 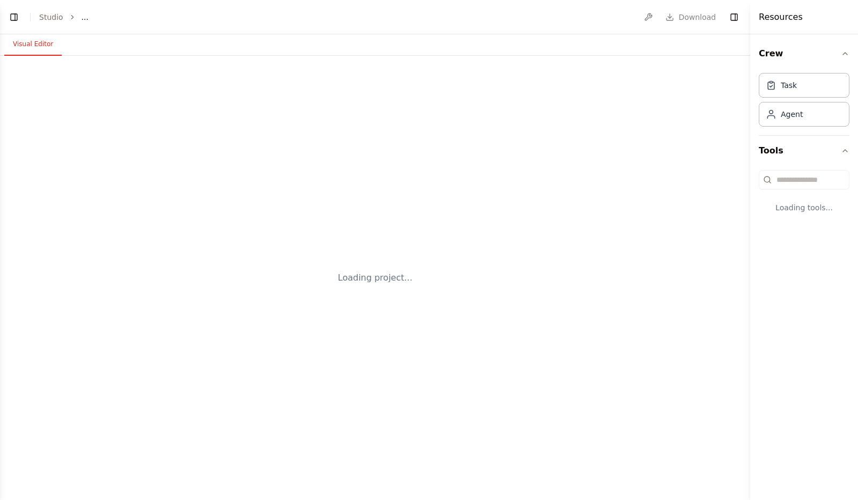 What do you see at coordinates (804, 208) in the screenshot?
I see `div: Loading tools...` at bounding box center [804, 208].